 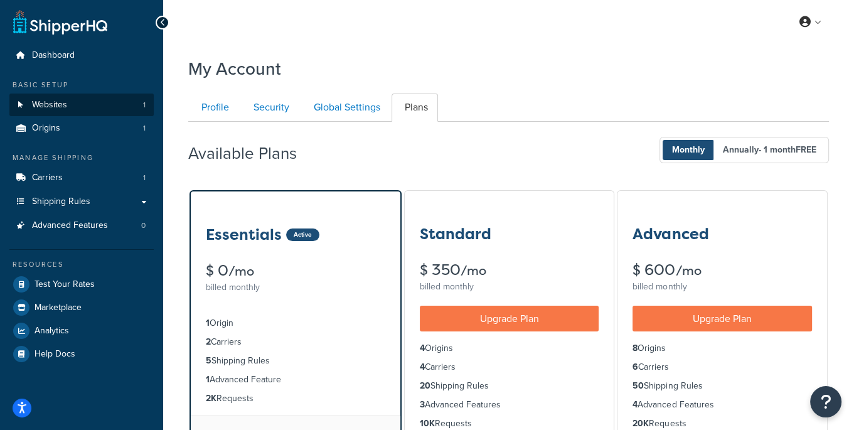 I want to click on span: Shipping Rules, so click(x=61, y=201).